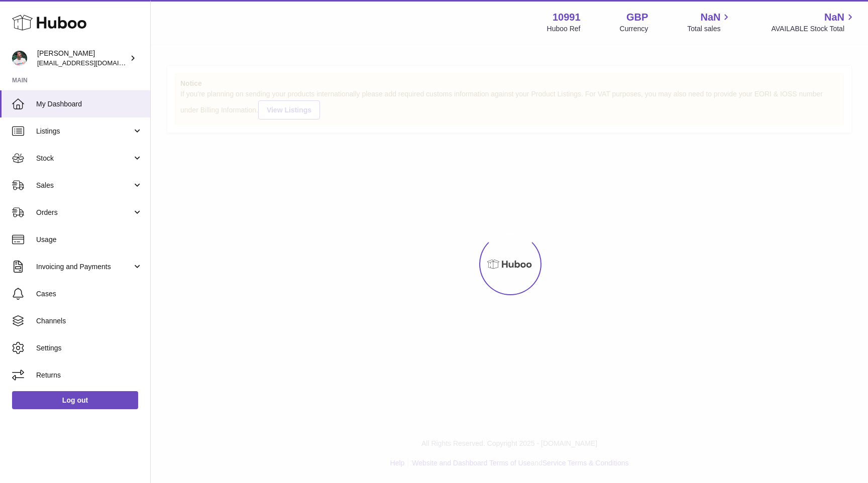 The image size is (868, 483). Describe the element at coordinates (89, 239) in the screenshot. I see `span: Usage` at that location.